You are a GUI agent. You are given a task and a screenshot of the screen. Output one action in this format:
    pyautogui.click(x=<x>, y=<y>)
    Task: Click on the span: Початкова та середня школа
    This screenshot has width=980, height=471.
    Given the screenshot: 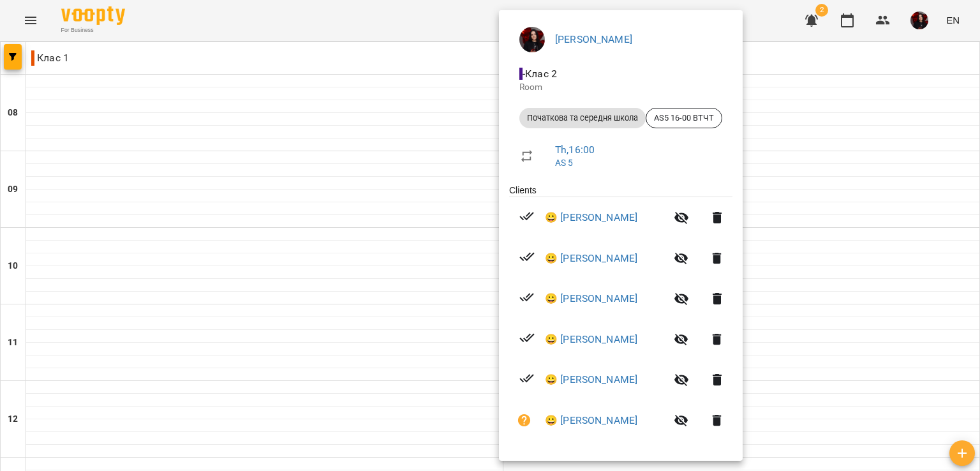 What is the action you would take?
    pyautogui.click(x=583, y=118)
    